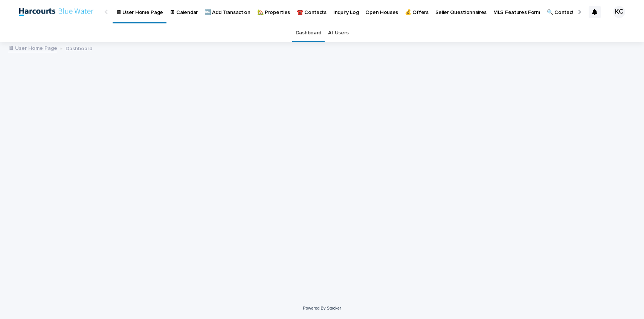 This screenshot has width=644, height=319. I want to click on a: All Users, so click(338, 32).